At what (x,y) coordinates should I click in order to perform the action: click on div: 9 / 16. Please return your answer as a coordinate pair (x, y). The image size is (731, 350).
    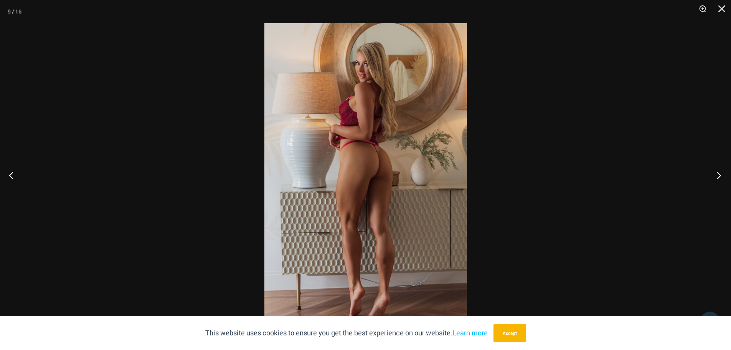
    Looking at the image, I should click on (15, 12).